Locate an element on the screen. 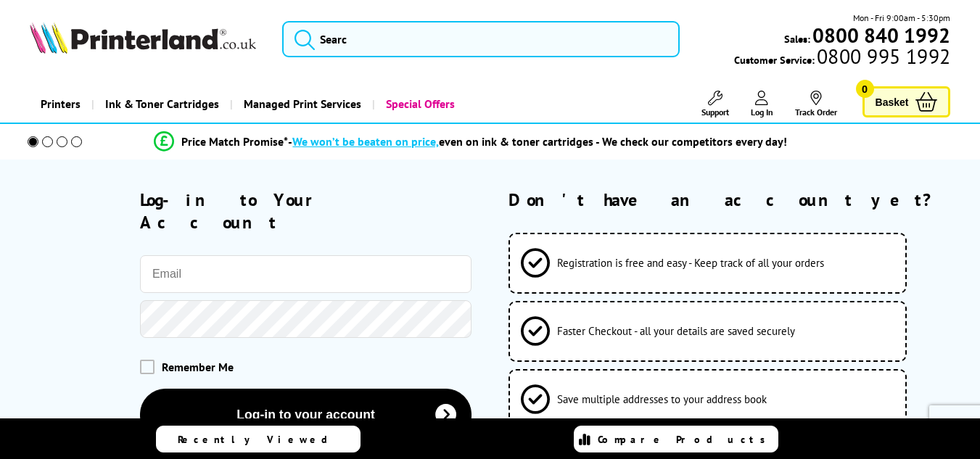  span: Log In is located at coordinates (761, 112).